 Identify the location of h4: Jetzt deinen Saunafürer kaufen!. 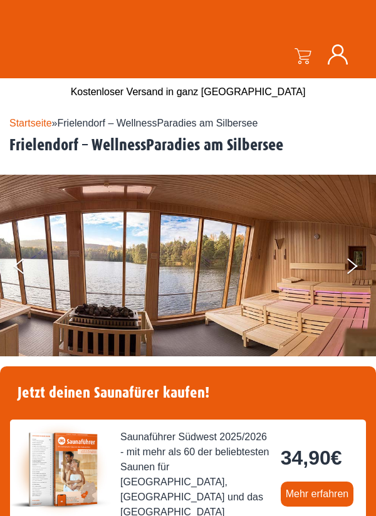
(188, 393).